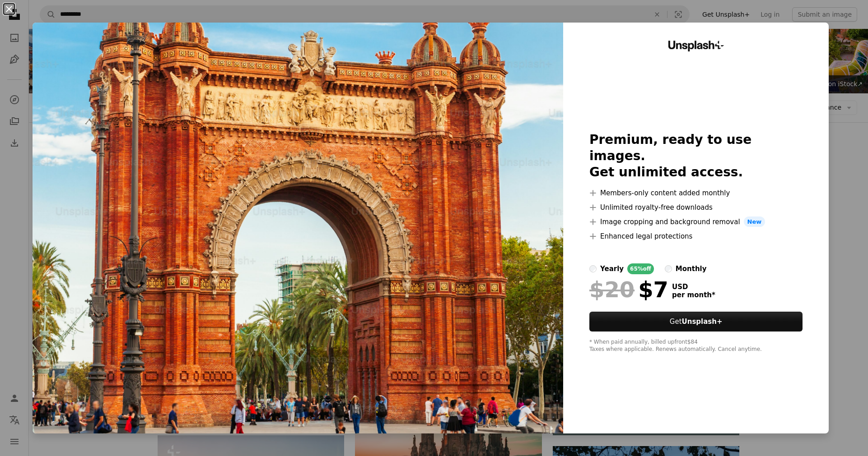 The height and width of the screenshot is (456, 868). I want to click on div: $7, so click(629, 289).